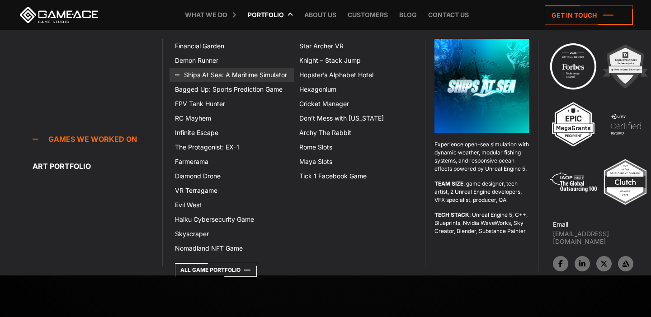 The image size is (651, 317). Describe the element at coordinates (356, 46) in the screenshot. I see `a: Star Archer VR` at that location.